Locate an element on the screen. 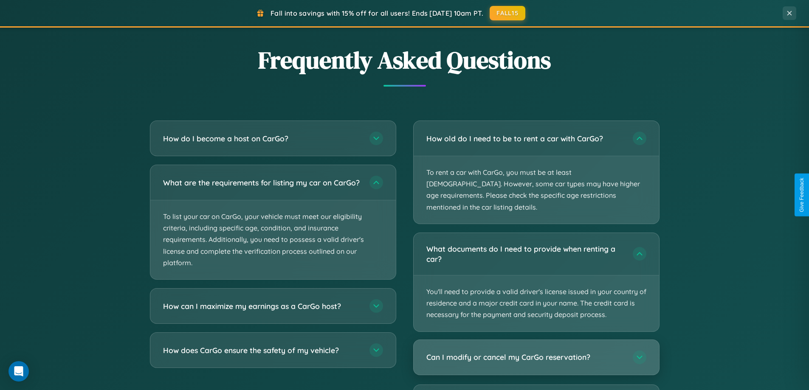  div: Open Intercom Messenger is located at coordinates (19, 372).